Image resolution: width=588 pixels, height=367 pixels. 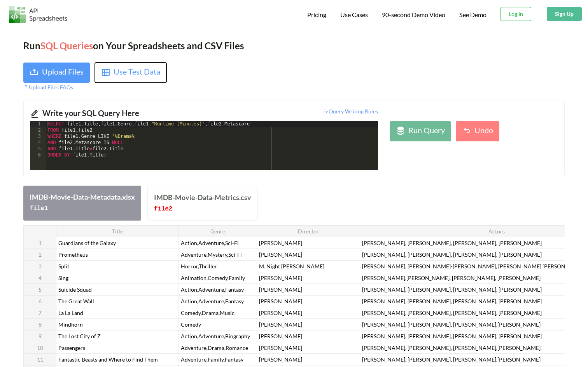 What do you see at coordinates (38, 155) in the screenshot?
I see `div: 6` at bounding box center [38, 155].